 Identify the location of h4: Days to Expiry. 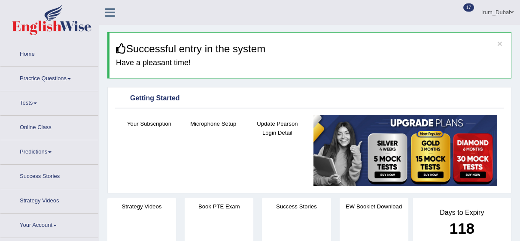
(462, 213).